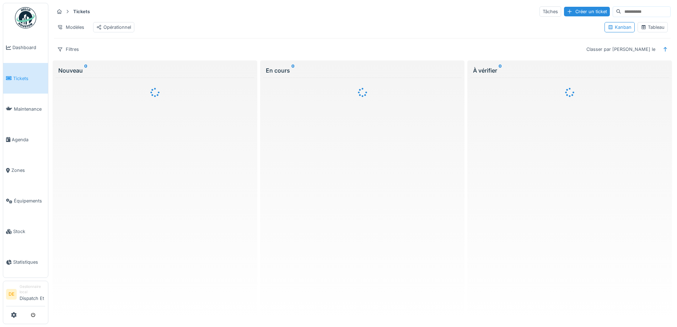  What do you see at coordinates (26, 18) in the screenshot?
I see `img: Badge_color-CXgf-gQk.svg` at bounding box center [26, 18].